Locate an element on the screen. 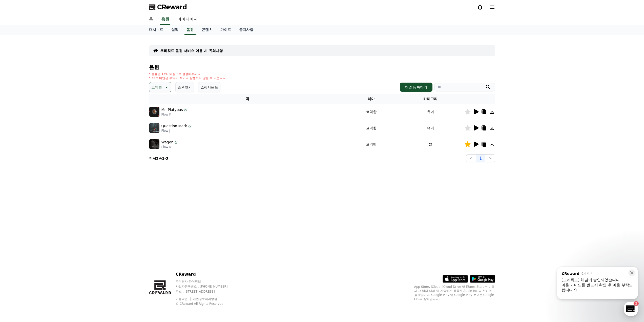 The image size is (644, 322). p: © CReward All Rights Reserved. is located at coordinates (206, 304).